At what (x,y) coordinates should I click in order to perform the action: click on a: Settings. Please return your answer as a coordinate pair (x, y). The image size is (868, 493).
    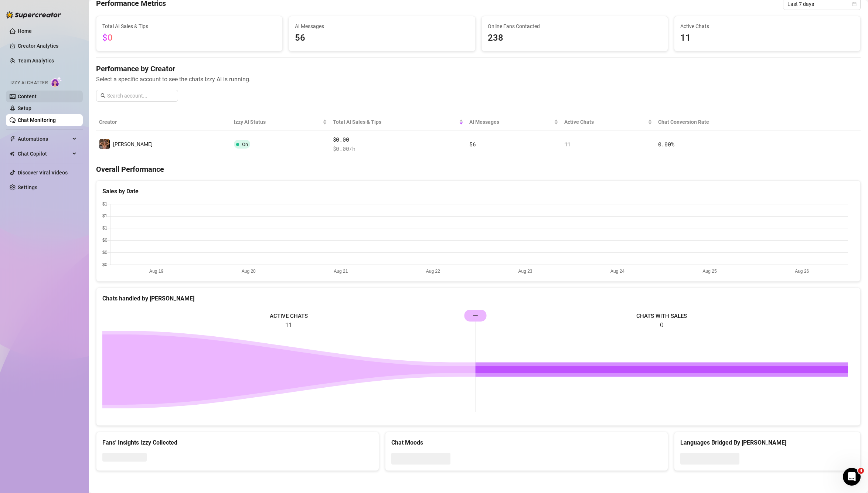
    Looking at the image, I should click on (28, 187).